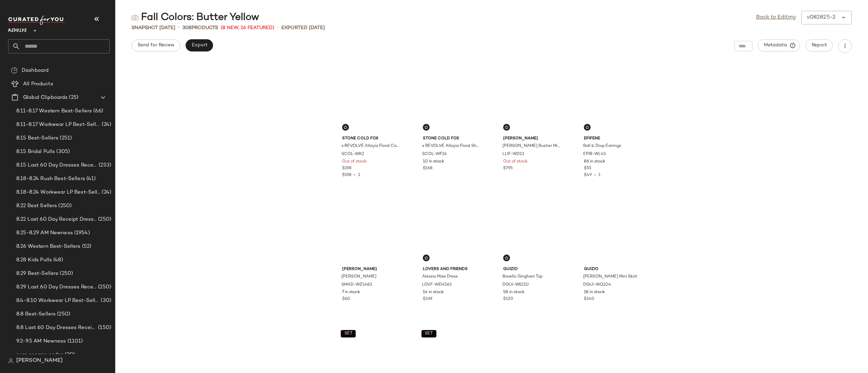 This screenshot has width=868, height=373. Describe the element at coordinates (440, 277) in the screenshot. I see `span: Alessia Maxi Dress` at that location.